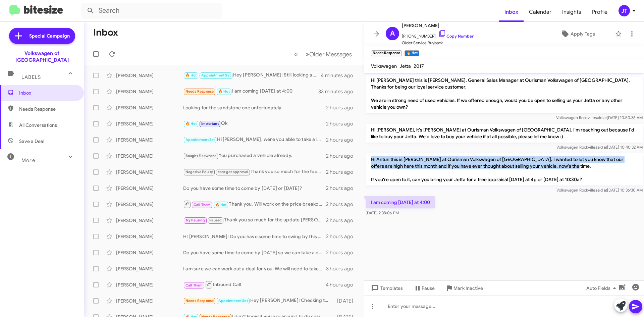  Describe the element at coordinates (42, 36) in the screenshot. I see `a: Special Campaign` at that location.